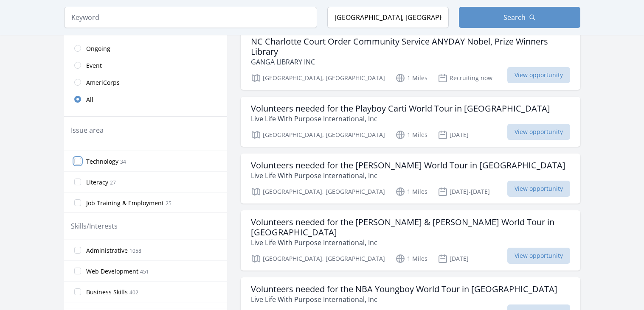 The height and width of the screenshot is (310, 644). What do you see at coordinates (145, 48) in the screenshot?
I see `a: Ongoing` at bounding box center [145, 48].